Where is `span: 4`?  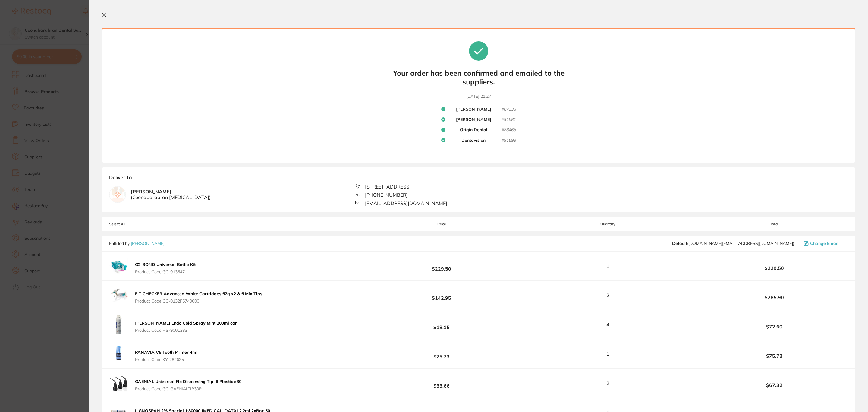 span: 4 is located at coordinates (608, 325).